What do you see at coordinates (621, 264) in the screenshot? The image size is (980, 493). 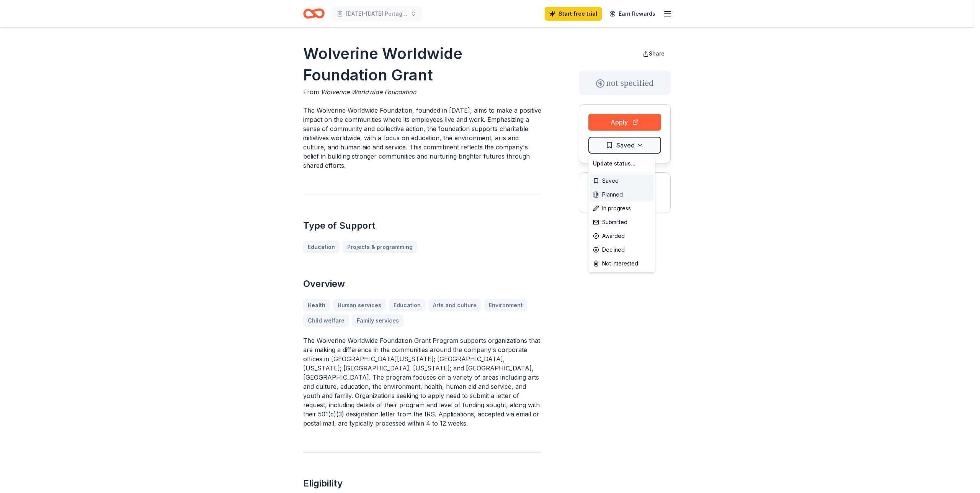 I see `div: Not interested` at bounding box center [621, 264].